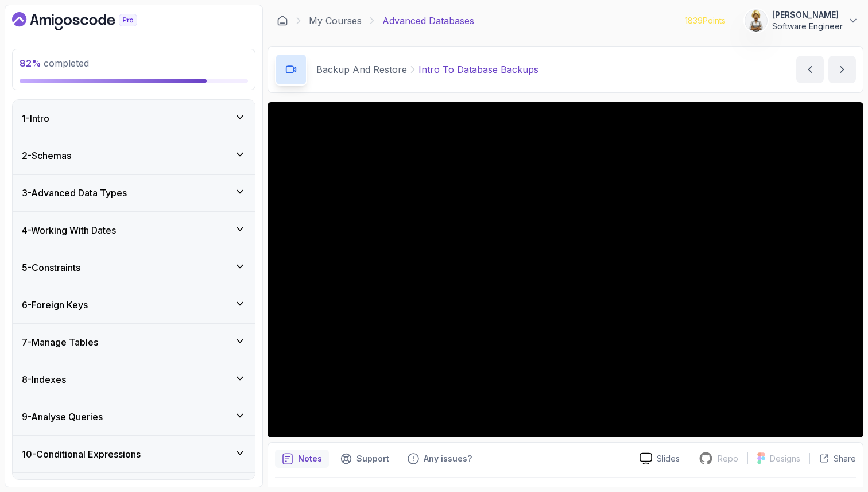 The image size is (868, 492). Describe the element at coordinates (44, 379) in the screenshot. I see `h3: 8 - Indexes` at that location.